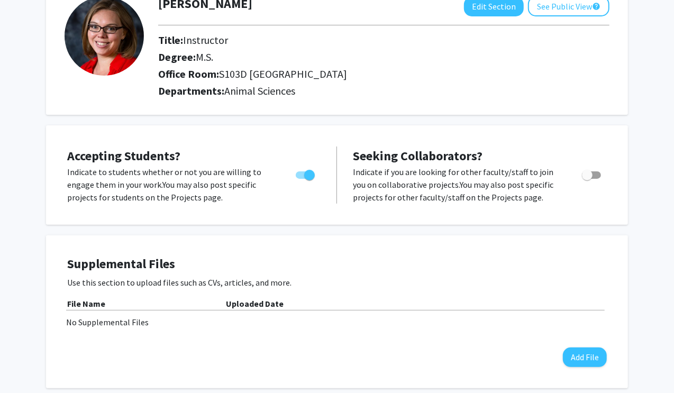 The width and height of the screenshot is (674, 393). Describe the element at coordinates (418, 156) in the screenshot. I see `span: Seeking Collaborators?` at that location.